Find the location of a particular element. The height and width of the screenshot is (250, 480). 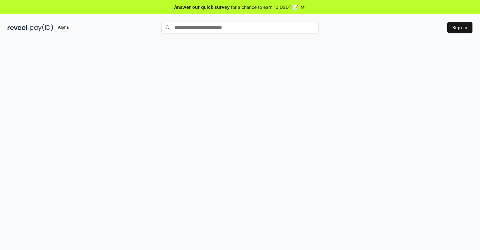

img: pay_id is located at coordinates (42, 27).